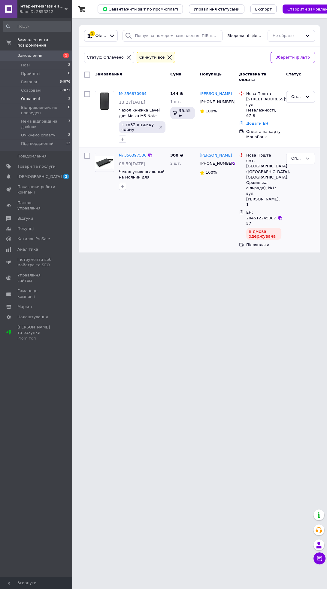  Describe the element at coordinates (245, 36) in the screenshot. I see `span: Збережені фільтри:` at that location.